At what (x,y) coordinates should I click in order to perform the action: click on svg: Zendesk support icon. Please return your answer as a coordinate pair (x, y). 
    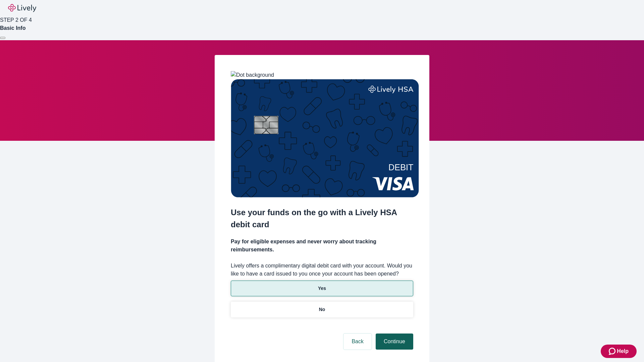
    Looking at the image, I should click on (612, 351).